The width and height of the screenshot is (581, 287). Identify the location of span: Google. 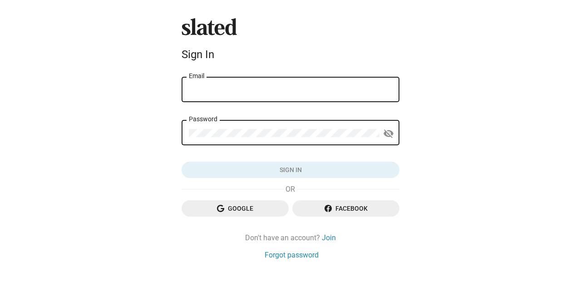
(235, 208).